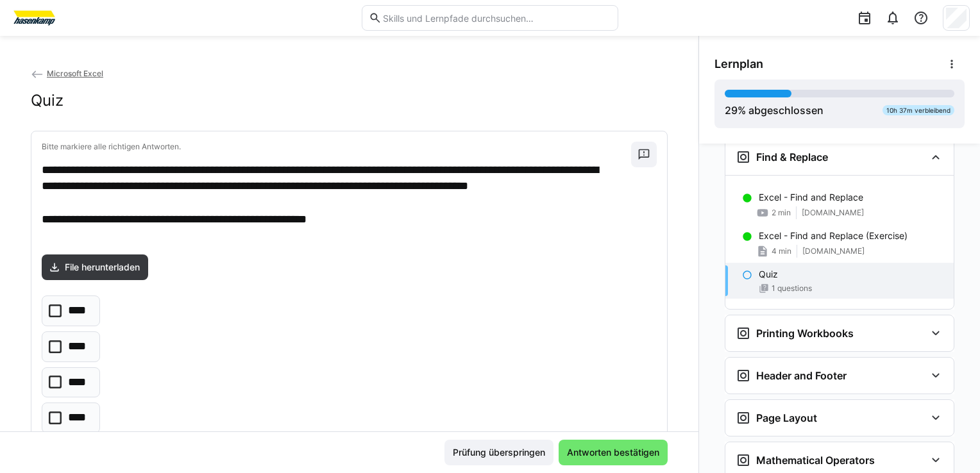 Image resolution: width=980 pixels, height=473 pixels. Describe the element at coordinates (499, 453) in the screenshot. I see `span: Prüfung überspringen` at that location.